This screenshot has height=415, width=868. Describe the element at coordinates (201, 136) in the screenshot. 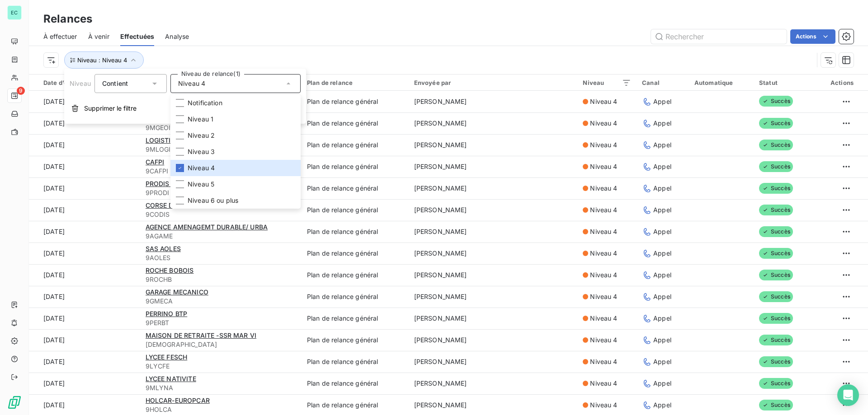

I see `span: Niveau 2` at that location.